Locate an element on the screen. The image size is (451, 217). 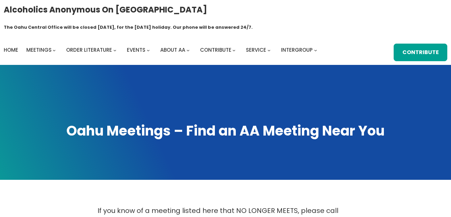
a: Meetings is located at coordinates (39, 50).